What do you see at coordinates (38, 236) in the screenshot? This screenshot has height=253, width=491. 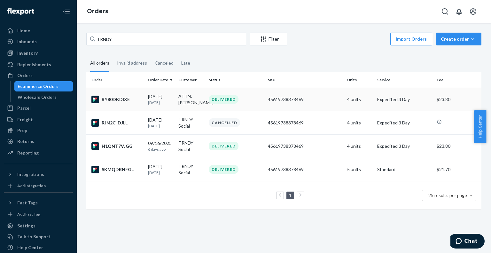 I see `button: Talk to Support` at bounding box center [38, 236].